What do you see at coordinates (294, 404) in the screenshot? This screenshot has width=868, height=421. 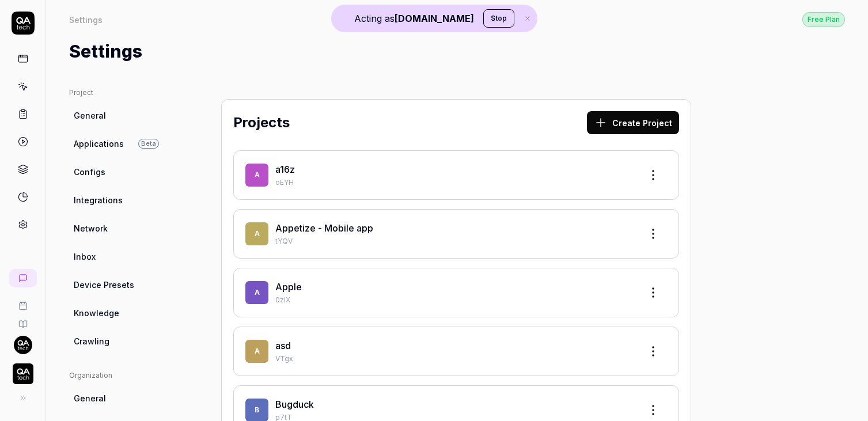 I see `a: Bugduck` at bounding box center [294, 404].